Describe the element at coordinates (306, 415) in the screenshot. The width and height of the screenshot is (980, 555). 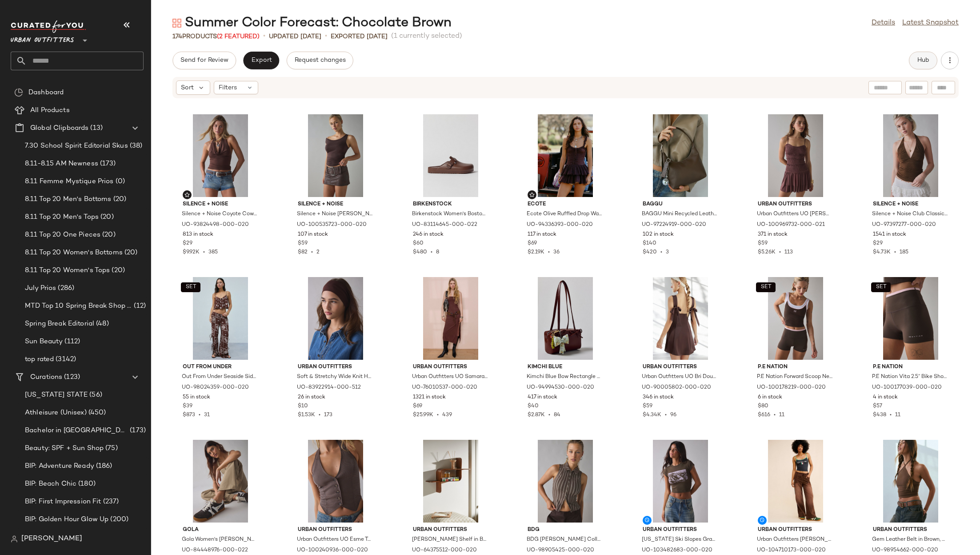
I see `span: $1.53K` at that location.